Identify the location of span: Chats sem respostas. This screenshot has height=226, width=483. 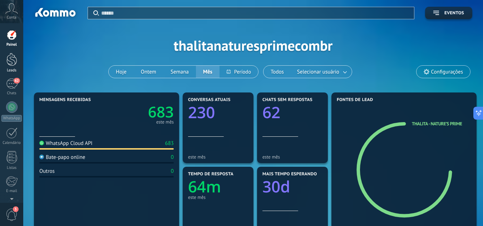
(288, 100).